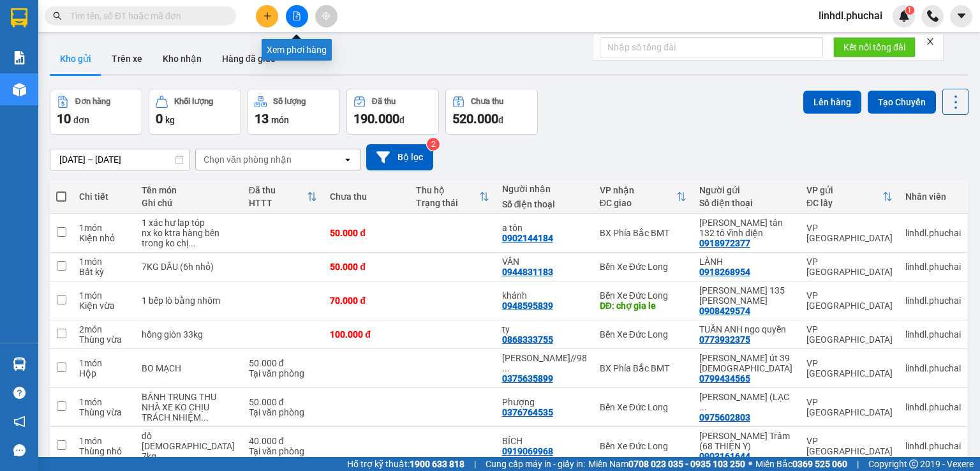 The image size is (980, 471). I want to click on strong: 0708 023 035 - 0935 103 250, so click(687, 464).